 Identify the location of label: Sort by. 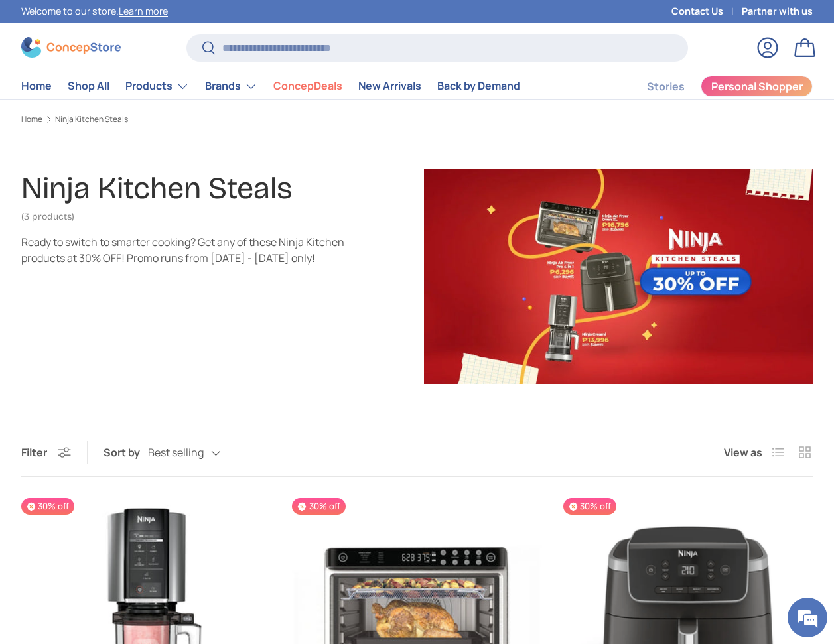
(125, 452).